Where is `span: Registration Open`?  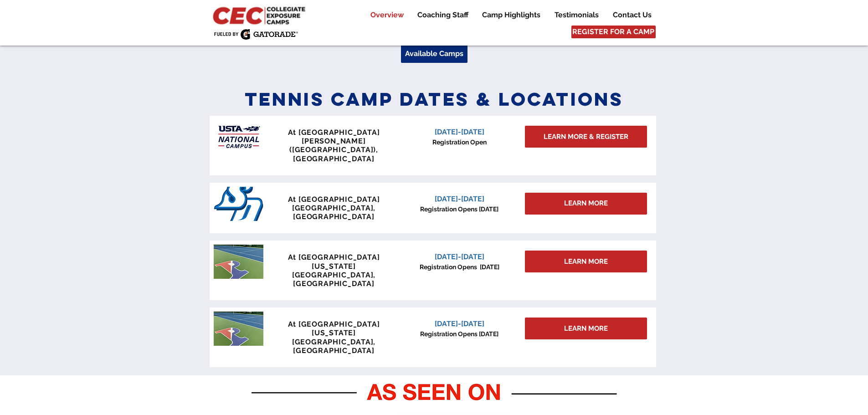
span: Registration Open is located at coordinates (460, 143).